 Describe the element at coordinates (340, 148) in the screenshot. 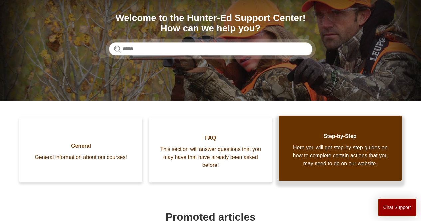

I see `a: Step-by-Step Here you will get step-by-step guides on how to complete certain actions that you ma...` at that location.